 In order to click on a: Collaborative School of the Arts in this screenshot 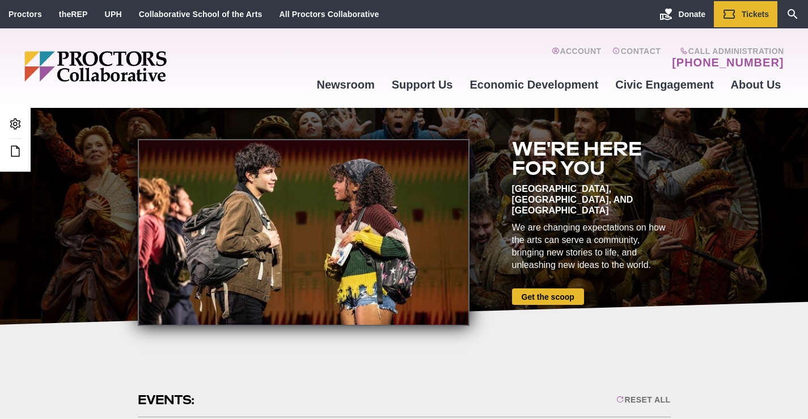, I will do `click(201, 14)`.